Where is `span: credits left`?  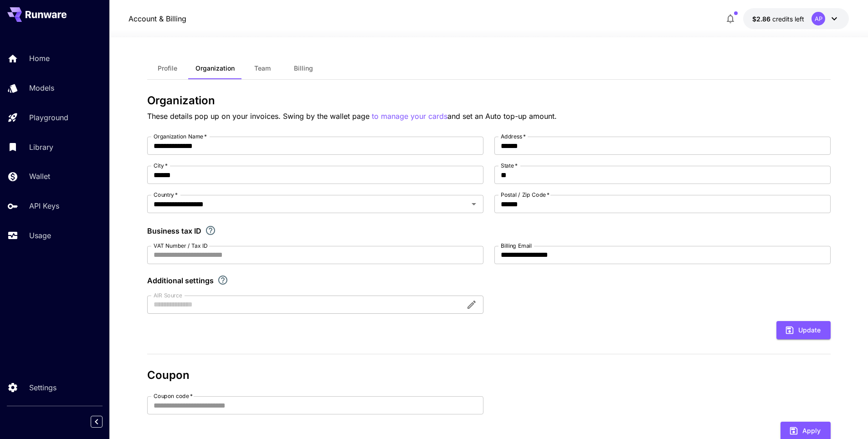 span: credits left is located at coordinates (788, 19).